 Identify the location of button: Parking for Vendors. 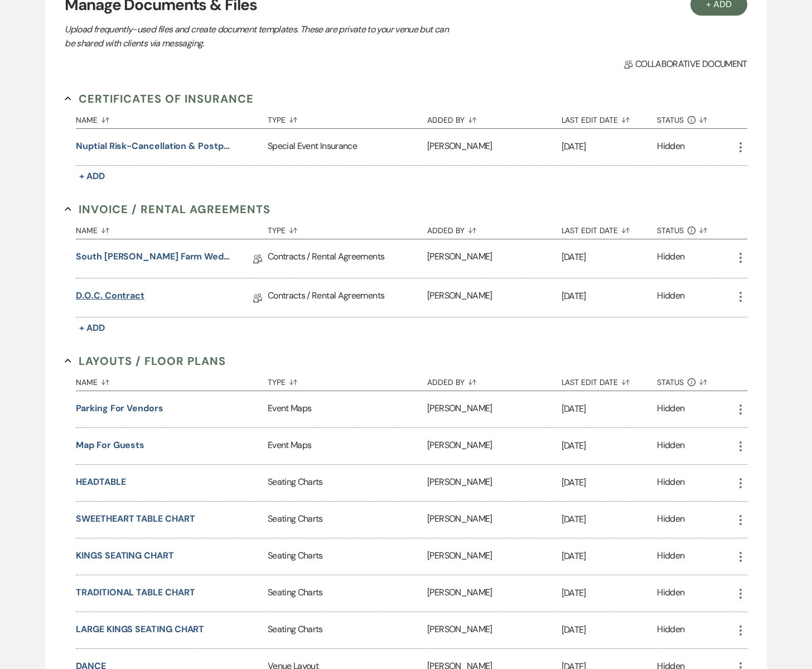
(119, 408).